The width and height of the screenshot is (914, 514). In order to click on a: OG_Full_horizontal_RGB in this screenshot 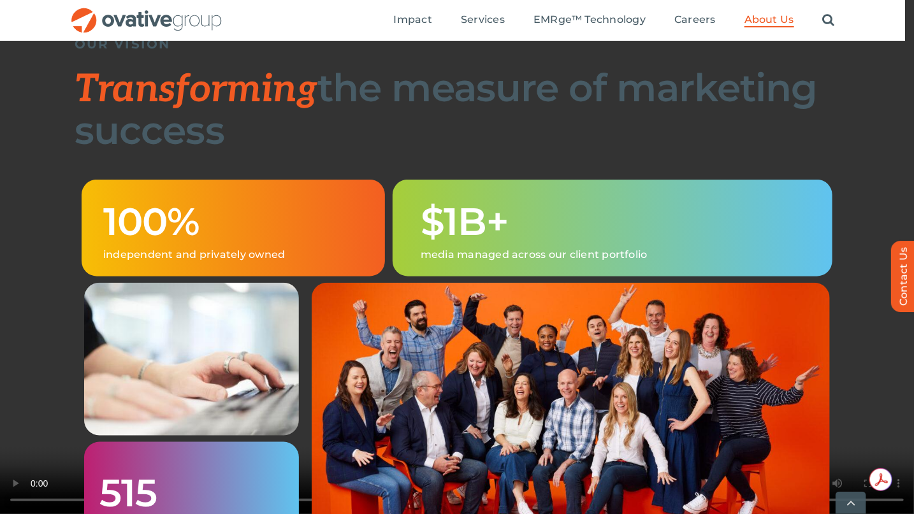, I will do `click(147, 12)`.